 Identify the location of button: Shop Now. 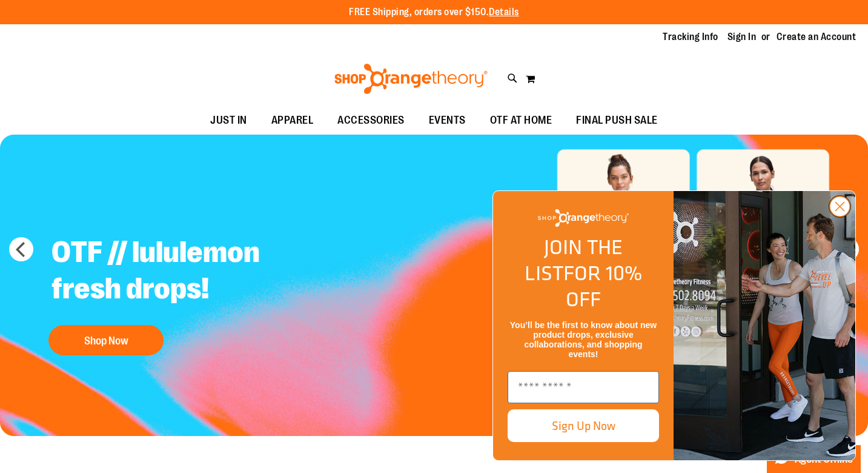
(106, 340).